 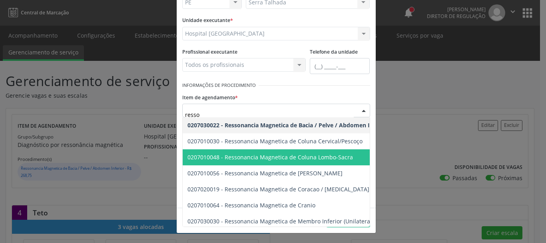 What do you see at coordinates (275, 141) in the screenshot?
I see `span: 0207010030 - Ressonancia Magnetica de Coluna Cervical/Pescoço` at bounding box center [275, 141].